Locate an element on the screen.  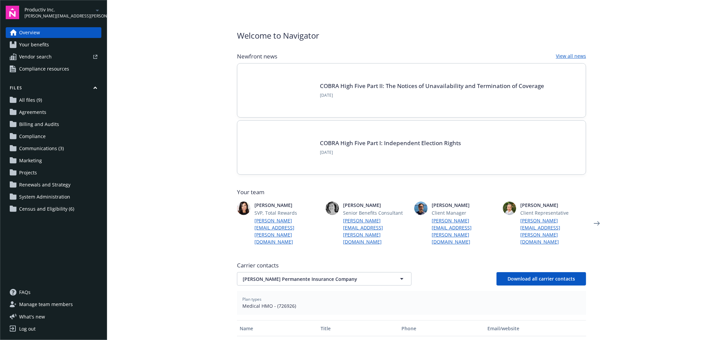
span: Compliance resources is located at coordinates (44, 69).